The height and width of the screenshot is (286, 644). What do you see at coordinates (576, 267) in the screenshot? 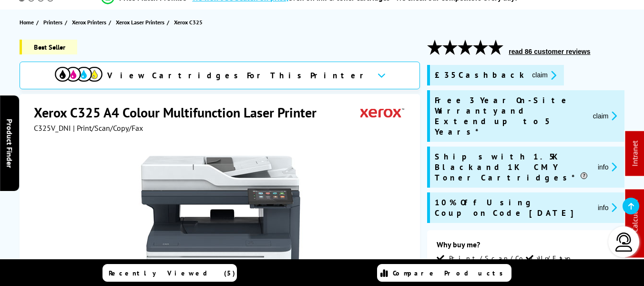
I see `span: Up to 33ppm Mono Print` at bounding box center [576, 267].